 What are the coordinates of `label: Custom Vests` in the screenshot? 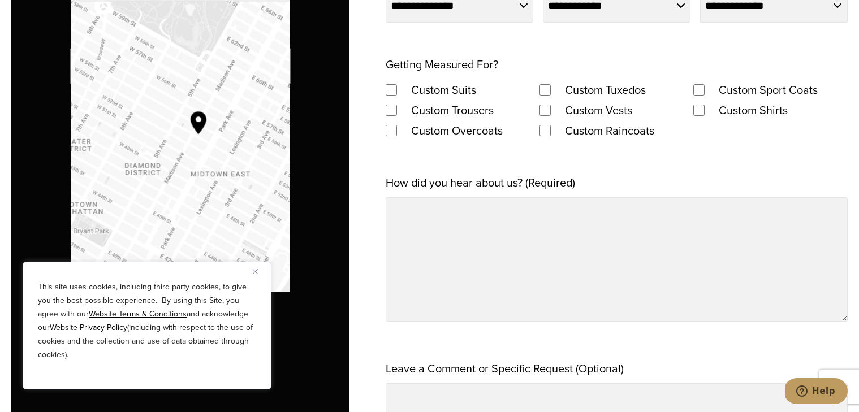 It's located at (598, 110).